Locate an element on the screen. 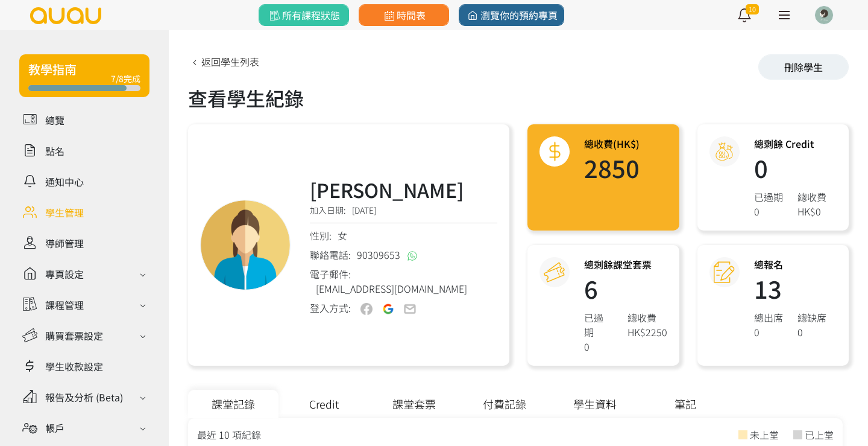  a: 返回學生列表 is located at coordinates (224, 61).